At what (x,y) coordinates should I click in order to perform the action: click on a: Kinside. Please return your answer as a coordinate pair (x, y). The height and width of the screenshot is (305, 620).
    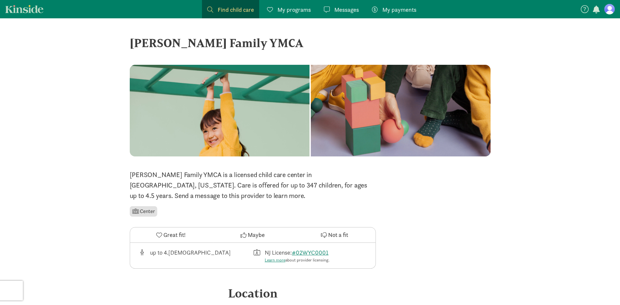
    Looking at the image, I should click on (24, 9).